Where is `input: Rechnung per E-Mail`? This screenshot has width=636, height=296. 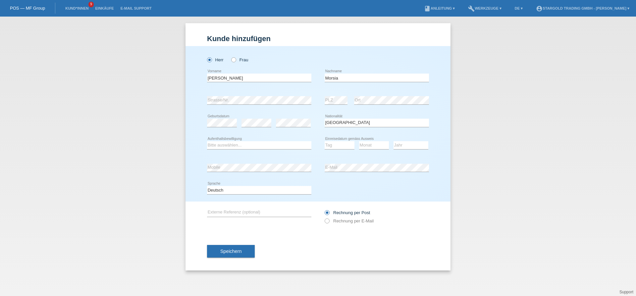 input: Rechnung per E-Mail is located at coordinates (327, 222).